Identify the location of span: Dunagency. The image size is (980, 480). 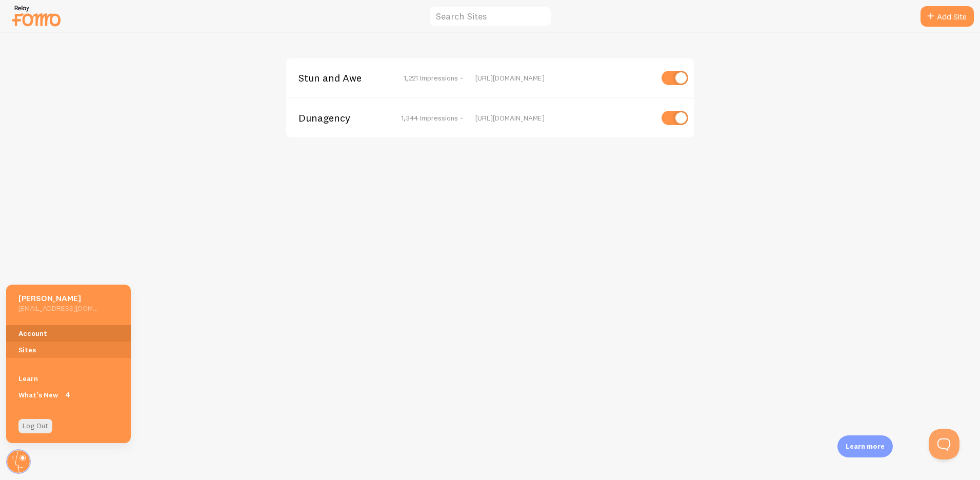
(339, 118).